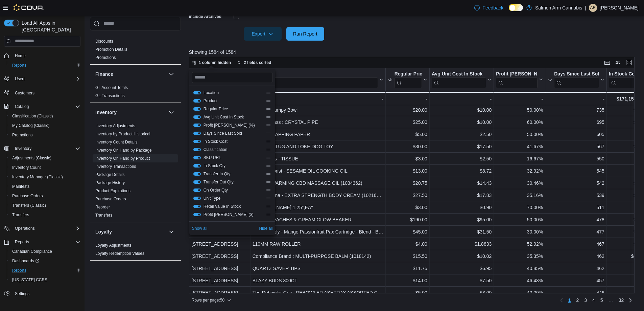 The image size is (644, 311). I want to click on div: Apothecanna - EXTRA STRENGTH BODY CREAM (1021658), so click(317, 195).